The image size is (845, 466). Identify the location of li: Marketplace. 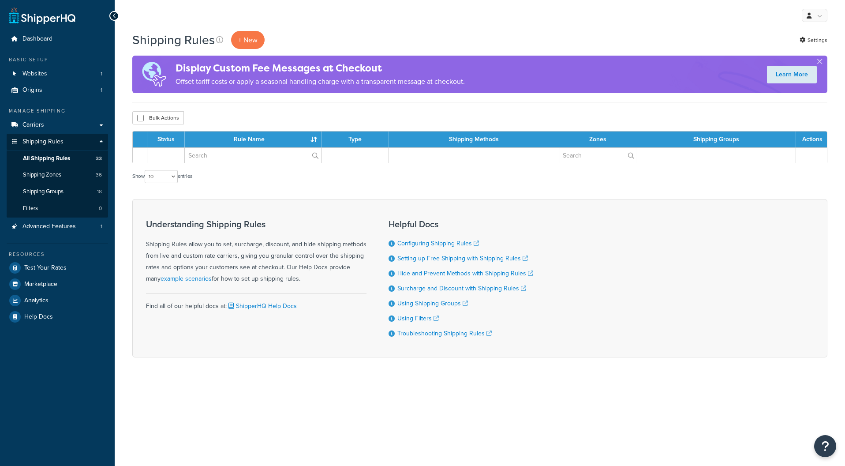
(57, 284).